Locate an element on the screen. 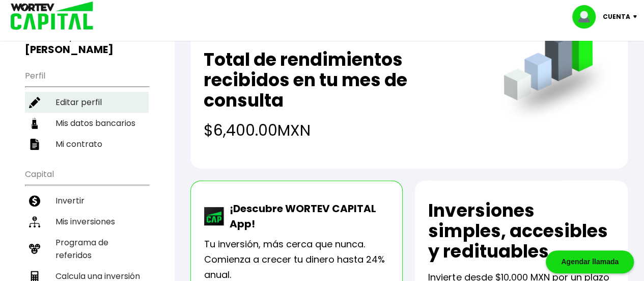 Image resolution: width=644 pixels, height=281 pixels. img: datos-icon.10cf9172.svg is located at coordinates (35, 124).